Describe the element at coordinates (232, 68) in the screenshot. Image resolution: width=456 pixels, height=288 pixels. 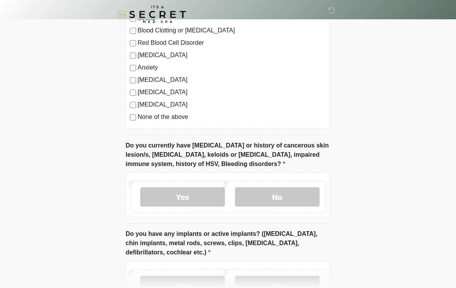
I see `label: Anxiety` at that location.